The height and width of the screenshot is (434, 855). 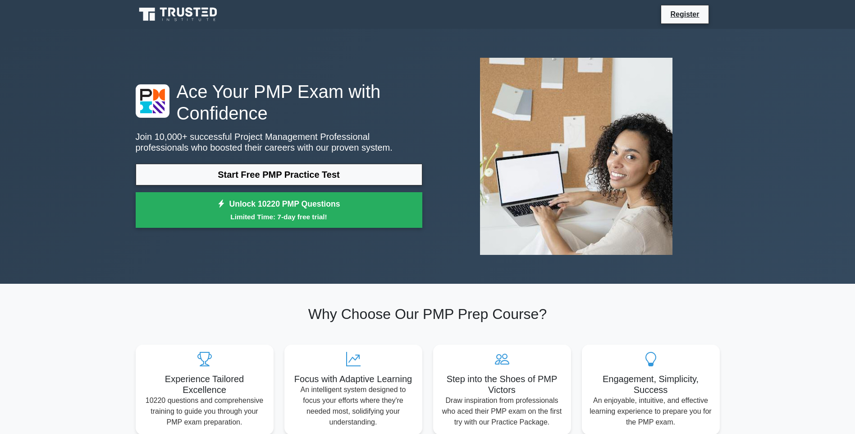 What do you see at coordinates (428, 314) in the screenshot?
I see `h2: Why Choose Our PMP Prep Course?` at bounding box center [428, 314].